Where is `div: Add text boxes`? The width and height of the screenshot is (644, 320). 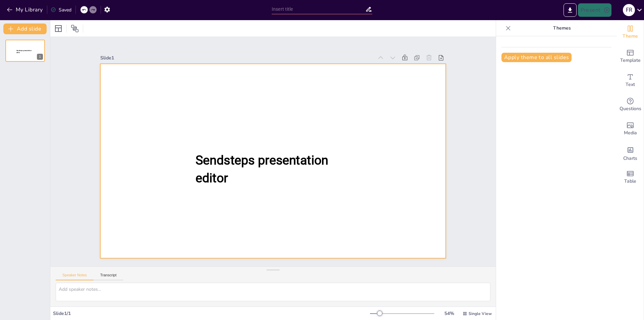
div: Add text boxes is located at coordinates (630, 80).